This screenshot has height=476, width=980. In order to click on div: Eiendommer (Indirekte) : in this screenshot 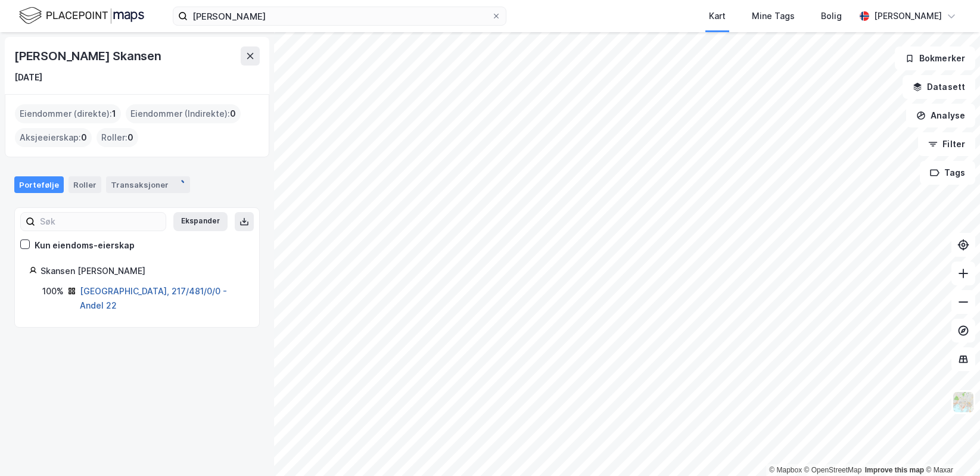, I will do `click(183, 113)`.